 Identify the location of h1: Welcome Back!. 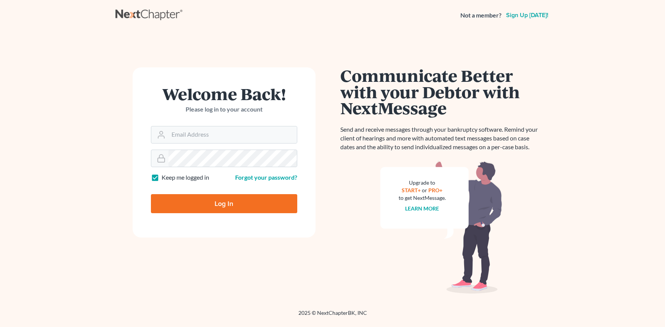
(224, 94).